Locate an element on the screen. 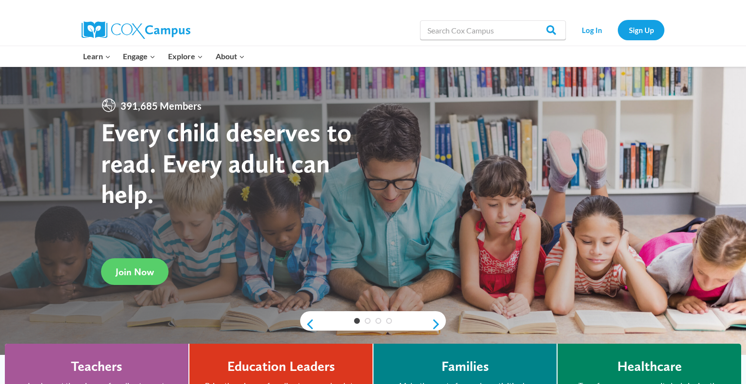  a: 1 is located at coordinates (357, 321).